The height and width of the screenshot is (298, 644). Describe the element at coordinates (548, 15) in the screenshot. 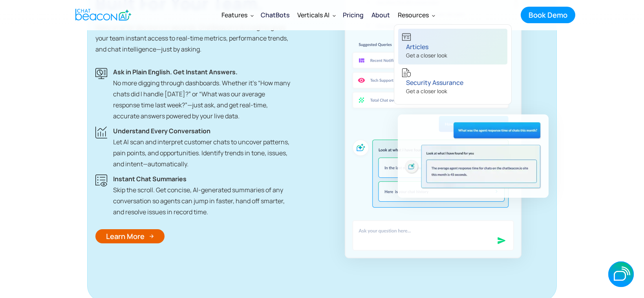

I see `div: Book Demo` at that location.